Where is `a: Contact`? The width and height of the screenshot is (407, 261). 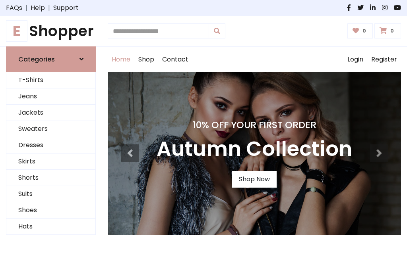 a: Contact is located at coordinates (175, 60).